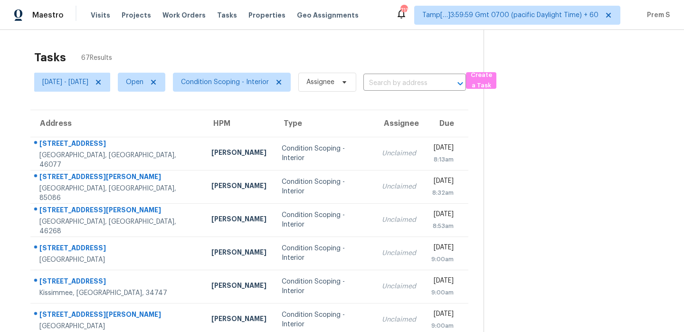 This screenshot has height=332, width=684. What do you see at coordinates (401, 83) in the screenshot?
I see `input: Search by address` at bounding box center [401, 83].